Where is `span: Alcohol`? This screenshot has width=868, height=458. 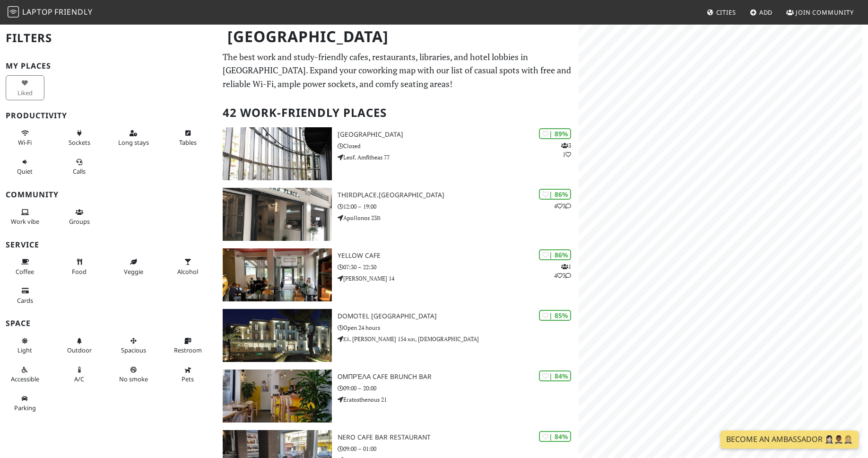
span: Alcohol is located at coordinates (188, 271).